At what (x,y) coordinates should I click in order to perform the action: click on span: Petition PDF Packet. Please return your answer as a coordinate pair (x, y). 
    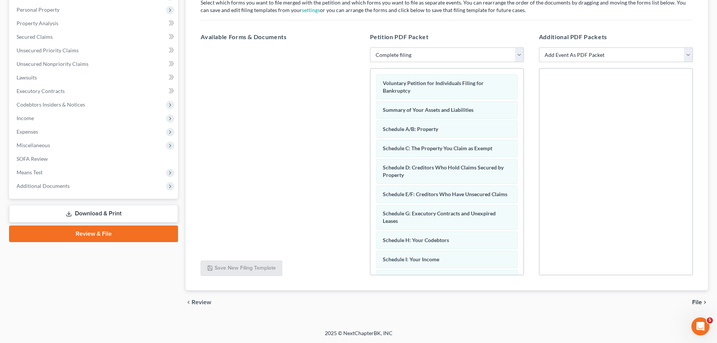
    Looking at the image, I should click on (399, 37).